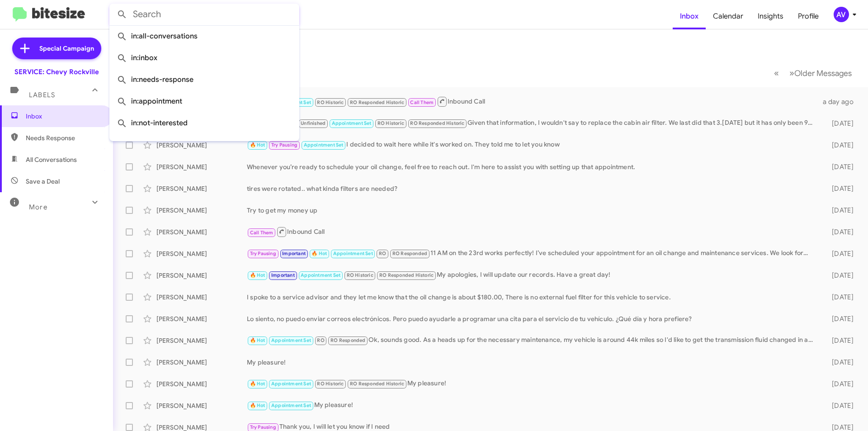 This screenshot has width=868, height=431. I want to click on a: Special Campaign, so click(56, 49).